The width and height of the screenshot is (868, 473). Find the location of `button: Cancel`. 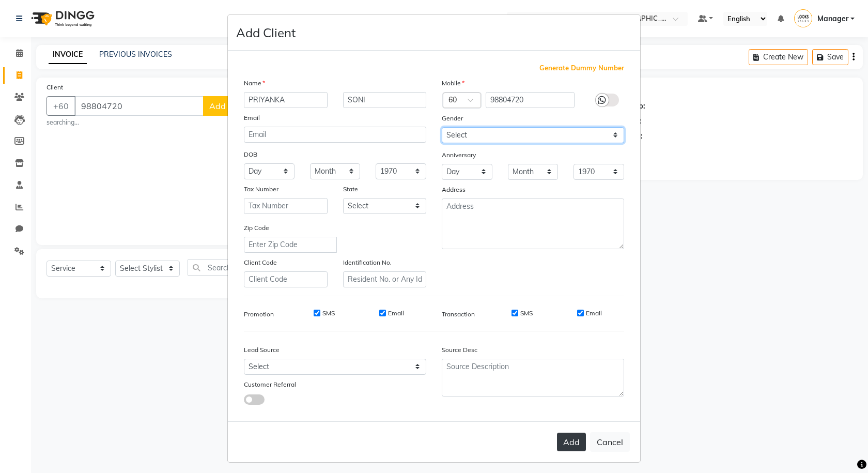

button: Cancel is located at coordinates (610, 442).